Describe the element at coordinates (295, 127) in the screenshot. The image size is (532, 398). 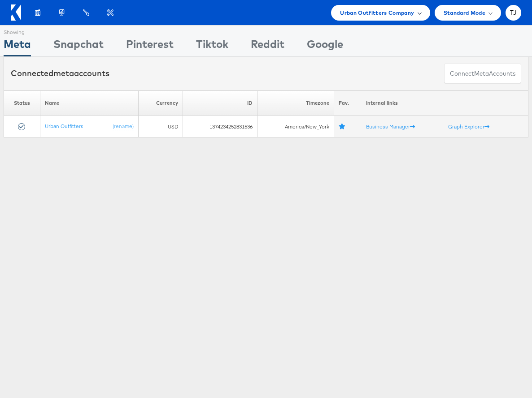
I see `td: America/New_York` at that location.